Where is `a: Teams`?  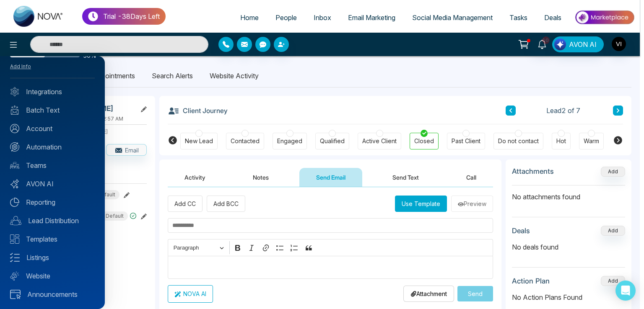
a: Teams is located at coordinates (53, 166).